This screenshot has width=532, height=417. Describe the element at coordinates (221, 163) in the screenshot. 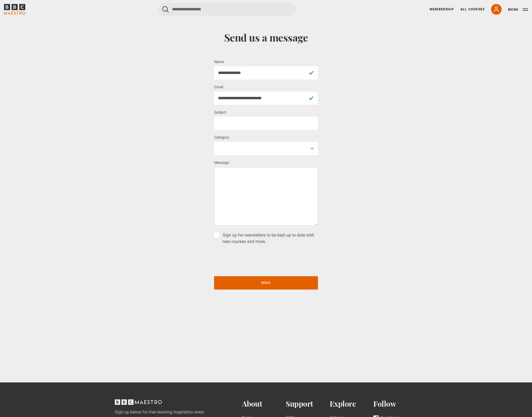

I see `label: Message` at that location.